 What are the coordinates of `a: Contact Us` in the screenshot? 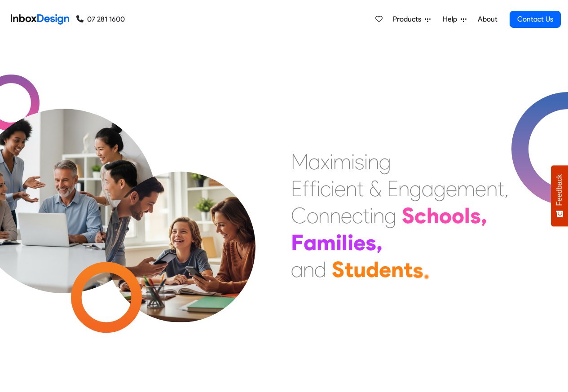 It's located at (536, 19).